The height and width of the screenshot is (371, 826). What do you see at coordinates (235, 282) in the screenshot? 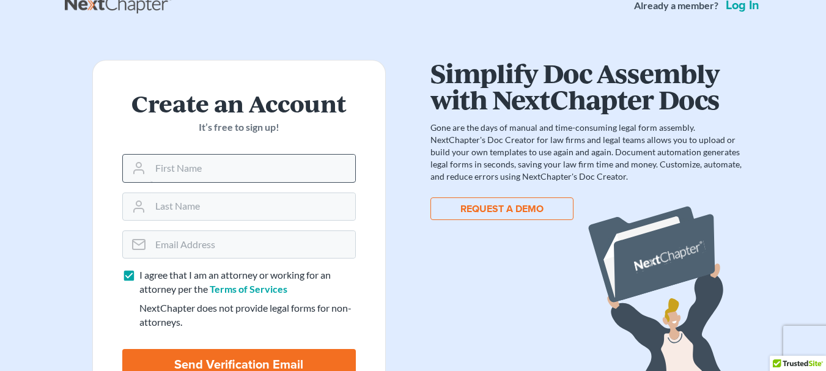
I see `span: I agree that I am an attorney or working for an attorney per the` at bounding box center [235, 282].